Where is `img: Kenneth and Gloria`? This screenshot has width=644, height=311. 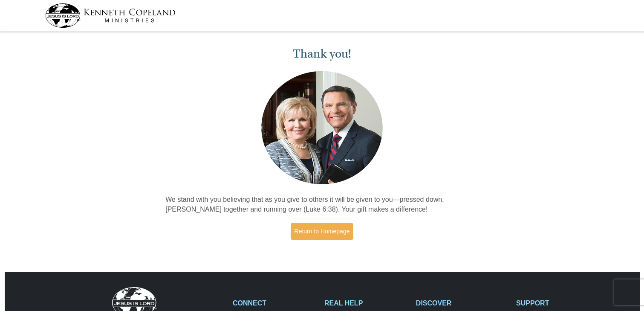 img: Kenneth and Gloria is located at coordinates (322, 128).